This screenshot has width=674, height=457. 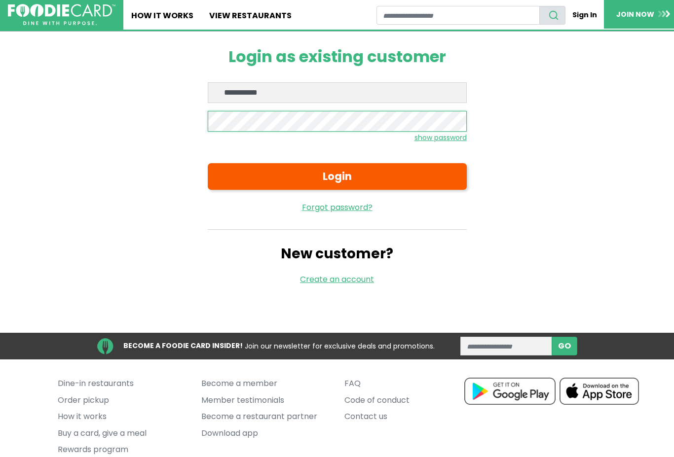 I want to click on small: show password, so click(x=440, y=138).